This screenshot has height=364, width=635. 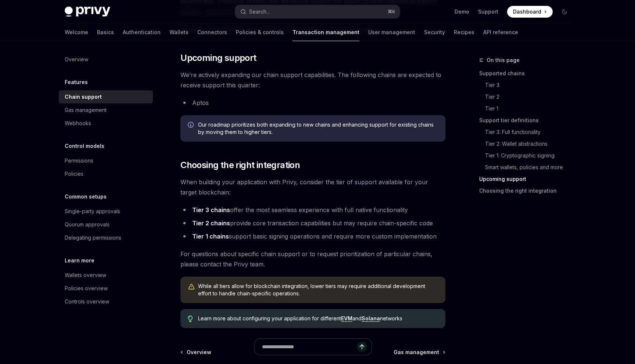 I want to click on span: ⌘ K, so click(x=391, y=12).